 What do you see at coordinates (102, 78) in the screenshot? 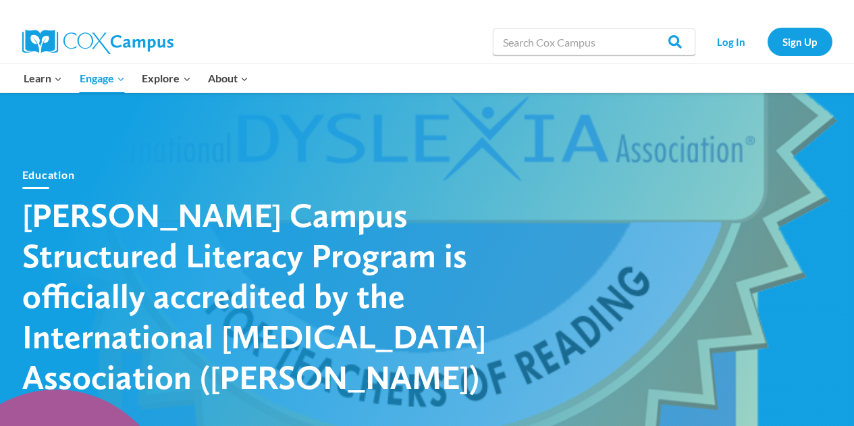
I see `span: Engage` at bounding box center [102, 78].